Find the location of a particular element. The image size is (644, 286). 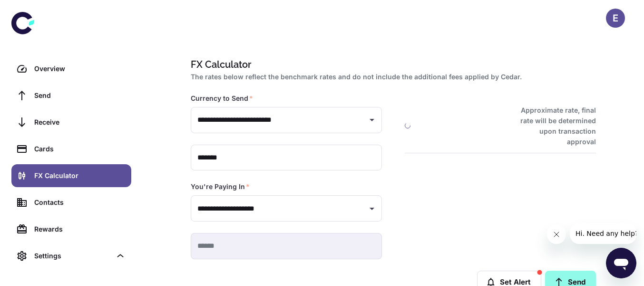

a: Contacts is located at coordinates (71, 202).